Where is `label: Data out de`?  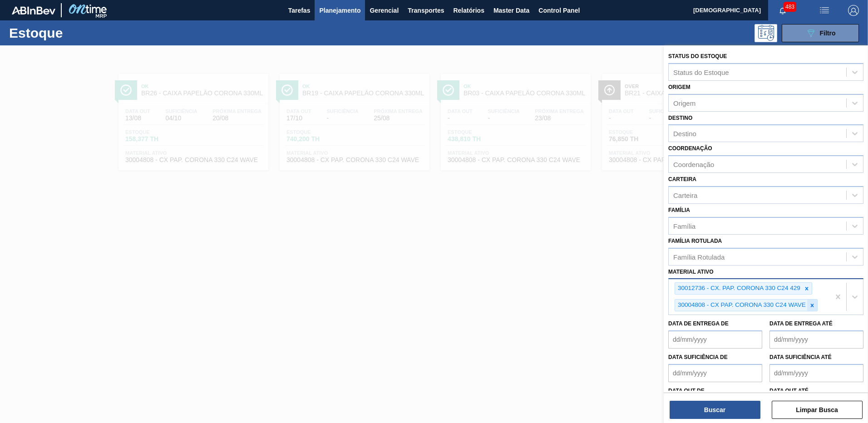
label: Data out de is located at coordinates (686, 390).